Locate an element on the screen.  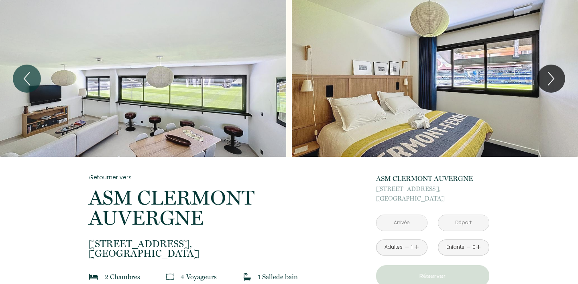
div: 0 is located at coordinates (474, 247).